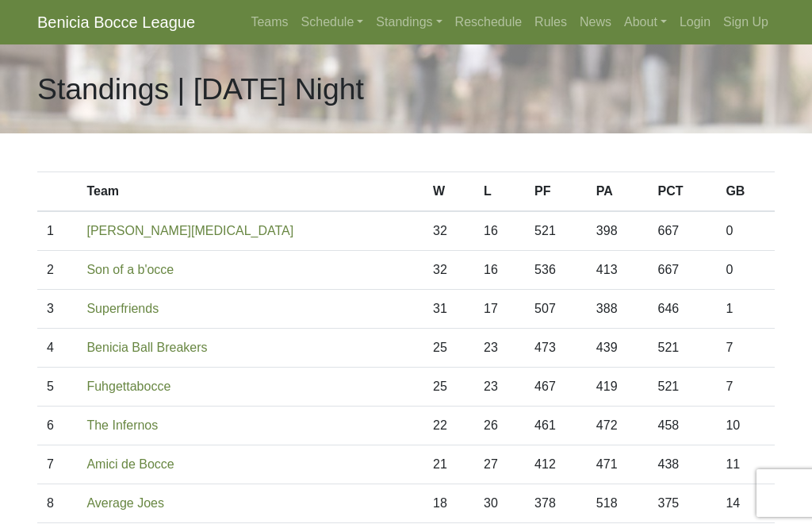 Image resolution: width=812 pixels, height=528 pixels. Describe the element at coordinates (556, 386) in the screenshot. I see `td: 467` at that location.